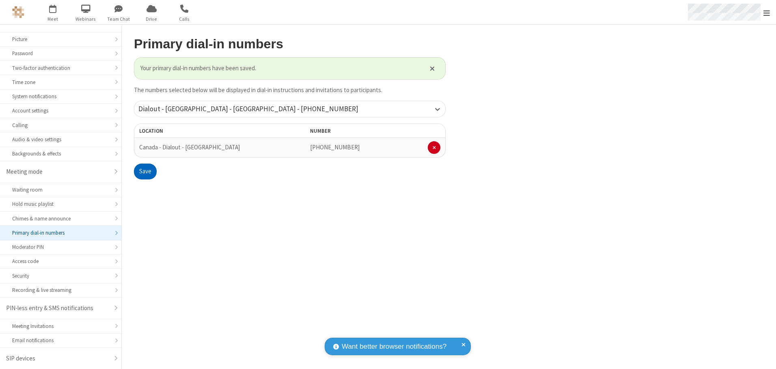 The image size is (776, 369). I want to click on span: Your primary dial-in numbers have been saved., so click(280, 68).